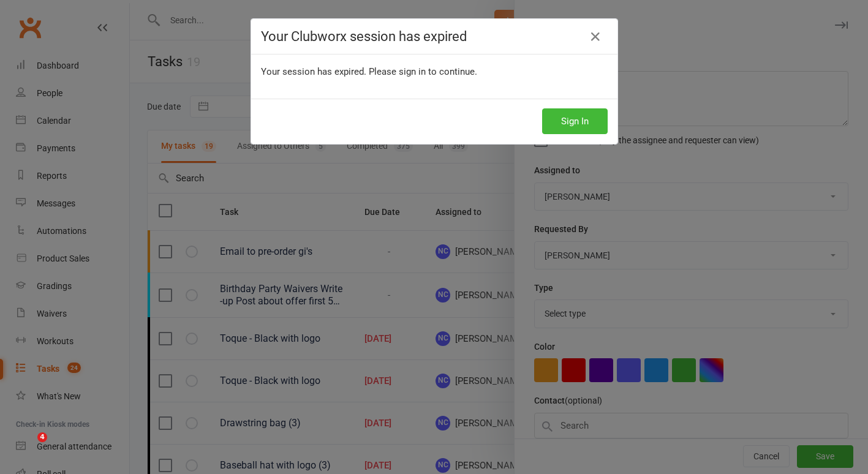 The width and height of the screenshot is (868, 474). What do you see at coordinates (43, 437) in the screenshot?
I see `span: 4` at bounding box center [43, 437].